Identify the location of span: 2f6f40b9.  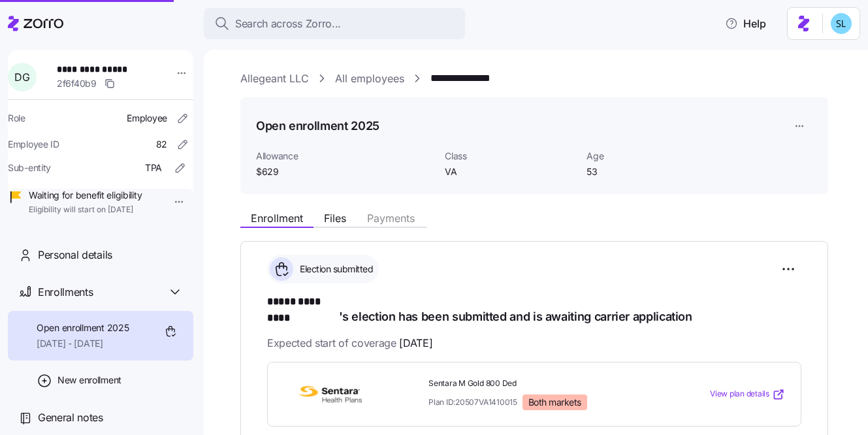
(76, 83).